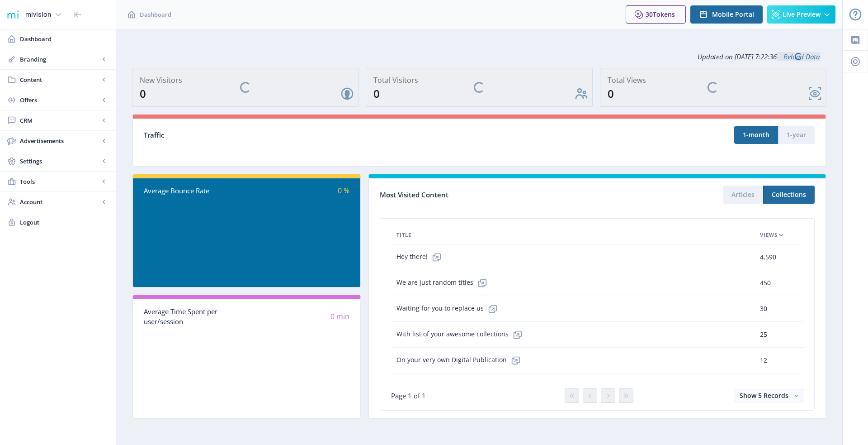 This screenshot has height=445, width=868. I want to click on button: 1-year, so click(796, 135).